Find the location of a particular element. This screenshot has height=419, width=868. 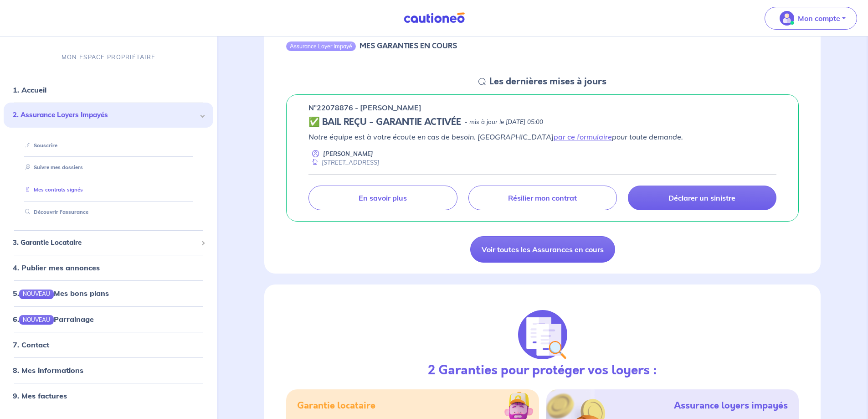

a: 6.NOUVEAUParrainage is located at coordinates (53, 319).